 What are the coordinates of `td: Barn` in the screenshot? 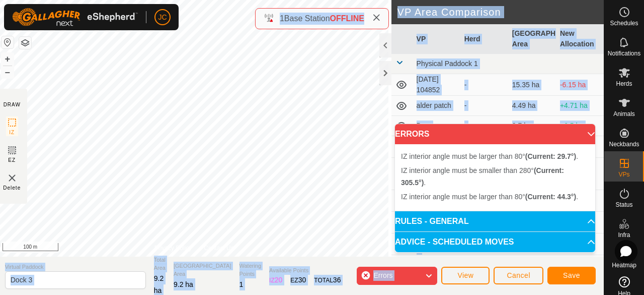 It's located at (436, 126).